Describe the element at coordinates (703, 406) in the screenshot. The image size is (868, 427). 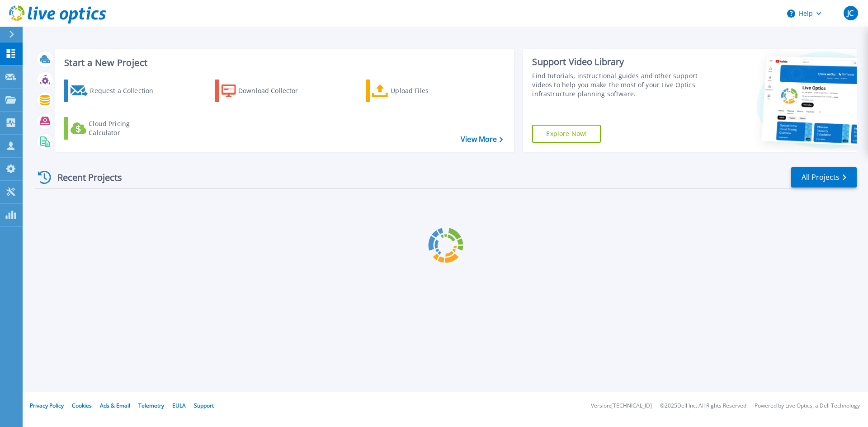
I see `li: © 2025 Dell Inc. All Rights Reserved` at that location.